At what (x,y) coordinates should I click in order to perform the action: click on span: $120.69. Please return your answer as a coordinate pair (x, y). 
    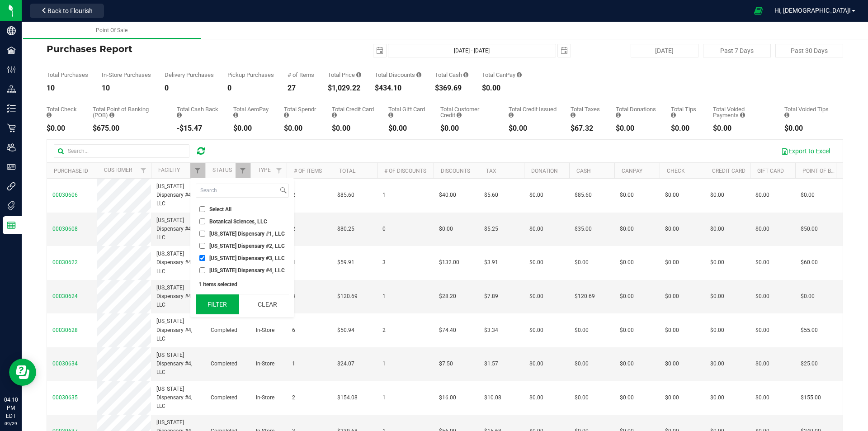
    Looking at the image, I should click on (347, 296).